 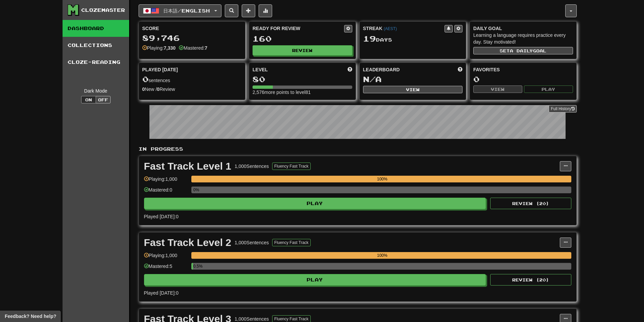 What do you see at coordinates (248, 11) in the screenshot?
I see `button: Add sentence to collection` at bounding box center [248, 11].